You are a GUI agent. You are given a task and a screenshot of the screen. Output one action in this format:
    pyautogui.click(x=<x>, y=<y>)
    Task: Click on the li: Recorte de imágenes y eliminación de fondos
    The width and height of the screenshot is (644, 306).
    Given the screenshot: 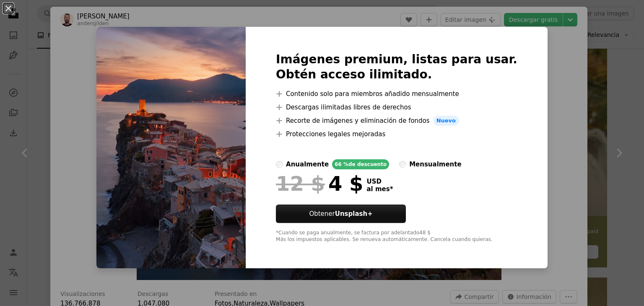 What is the action you would take?
    pyautogui.click(x=396, y=121)
    